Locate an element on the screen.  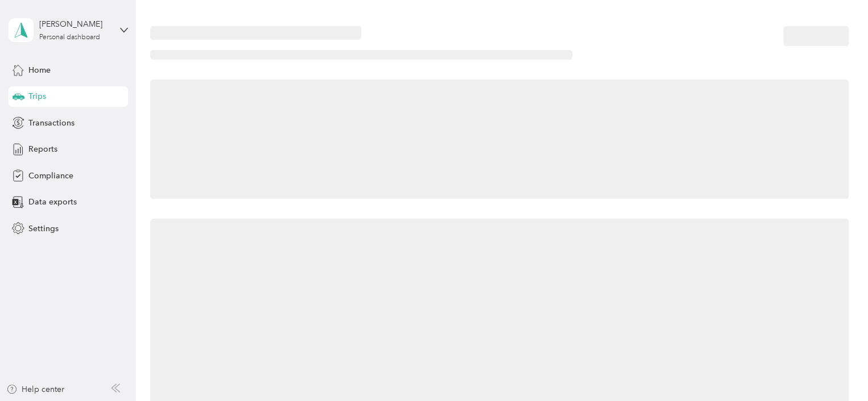
span: Transactions is located at coordinates (51, 123).